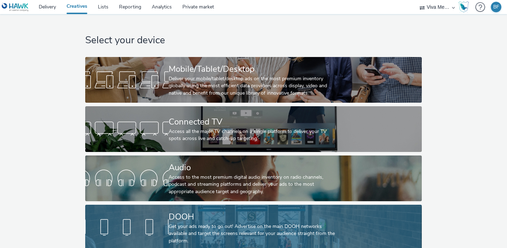 The height and width of the screenshot is (248, 507). Describe the element at coordinates (463, 7) in the screenshot. I see `img: Hawk Academy` at that location.